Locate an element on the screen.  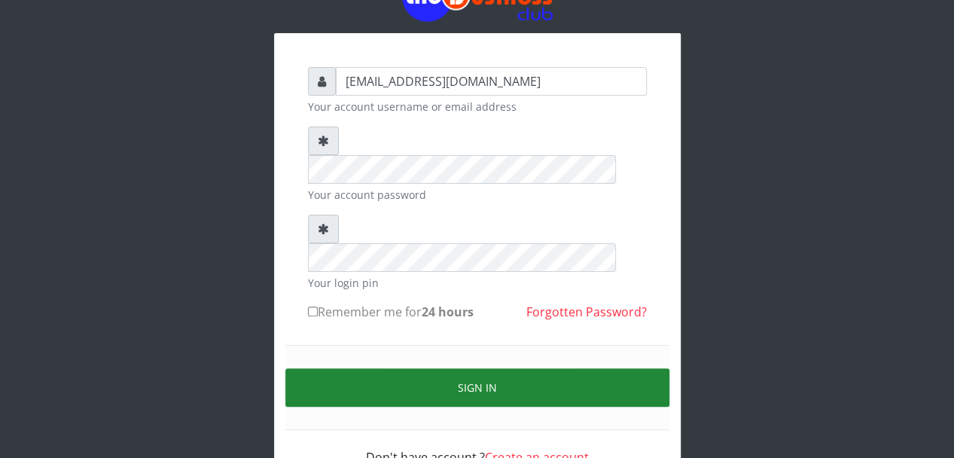
a: Forgotten Password? is located at coordinates (587, 312).